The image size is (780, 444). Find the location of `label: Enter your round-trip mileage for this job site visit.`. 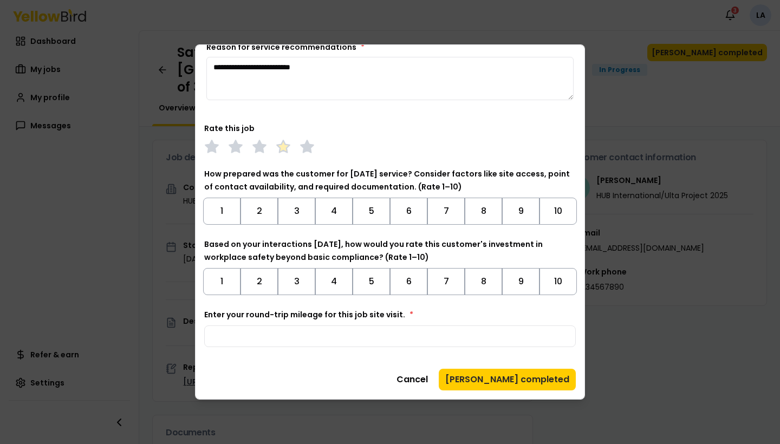

label: Enter your round-trip mileage for this job site visit. is located at coordinates (309, 315).